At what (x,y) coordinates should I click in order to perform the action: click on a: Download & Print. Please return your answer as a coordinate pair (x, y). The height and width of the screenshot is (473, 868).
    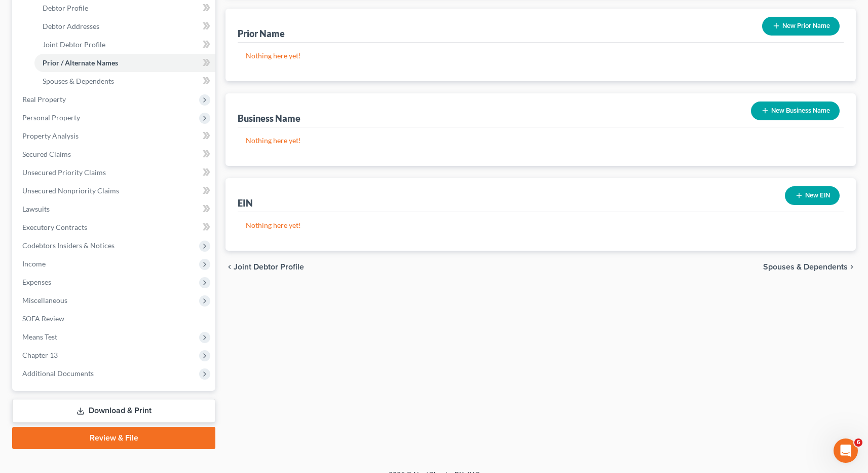
    Looking at the image, I should click on (113, 410).